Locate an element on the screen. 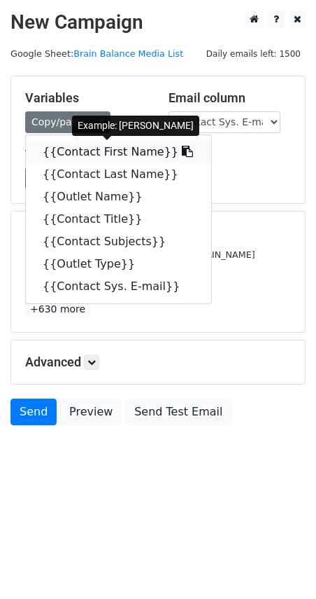  a: {{Contact Last Name}} is located at coordinates (118, 174).